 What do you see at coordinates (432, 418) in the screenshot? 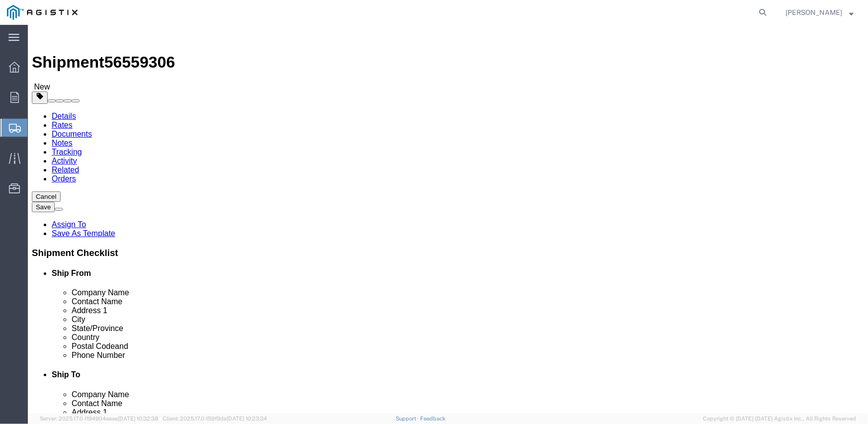
I see `a: Feedback` at bounding box center [432, 418].